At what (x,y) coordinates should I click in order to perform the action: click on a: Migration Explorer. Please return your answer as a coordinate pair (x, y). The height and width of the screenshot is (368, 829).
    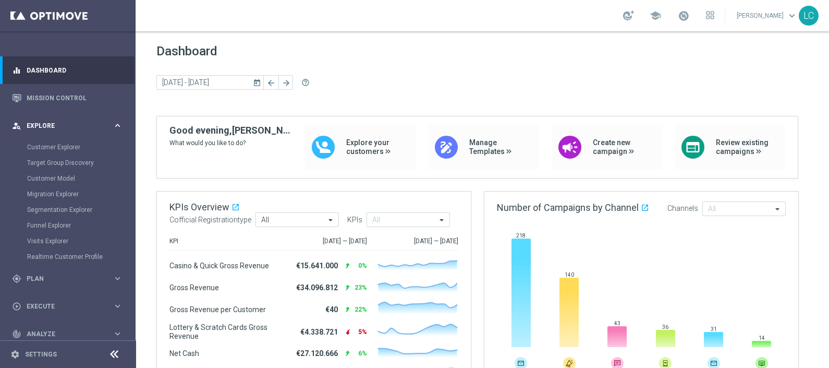
    Looking at the image, I should click on (68, 194).